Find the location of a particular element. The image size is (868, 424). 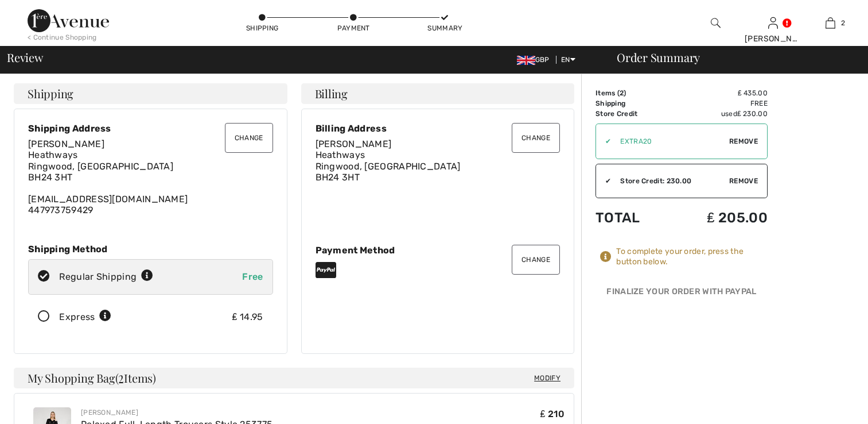

h4: My Shopping Bag is located at coordinates (293, 378).